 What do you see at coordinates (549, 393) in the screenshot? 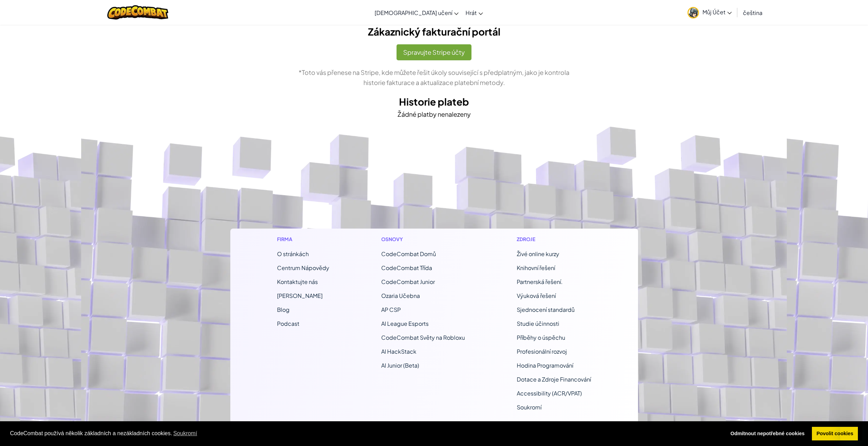
I see `a: Accessibility (ACR/VPAT)` at bounding box center [549, 393].